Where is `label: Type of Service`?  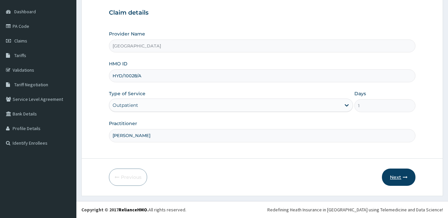
label: Type of Service is located at coordinates (127, 94).